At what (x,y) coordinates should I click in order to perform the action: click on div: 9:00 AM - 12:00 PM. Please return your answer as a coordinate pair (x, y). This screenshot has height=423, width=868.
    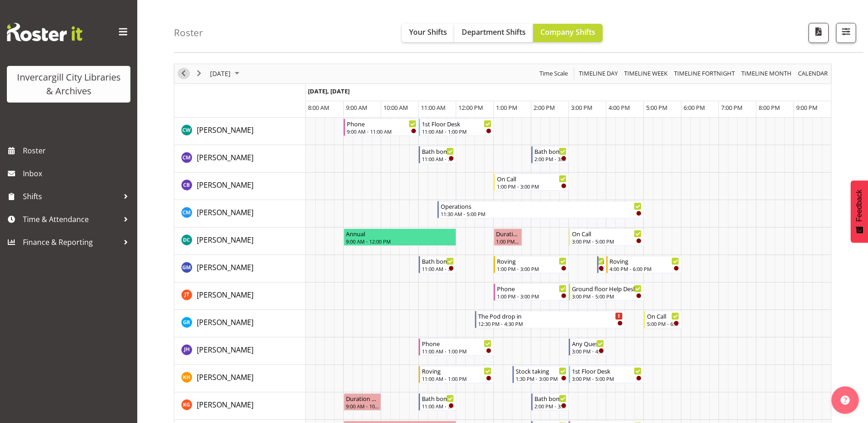
    Looking at the image, I should click on (400, 241).